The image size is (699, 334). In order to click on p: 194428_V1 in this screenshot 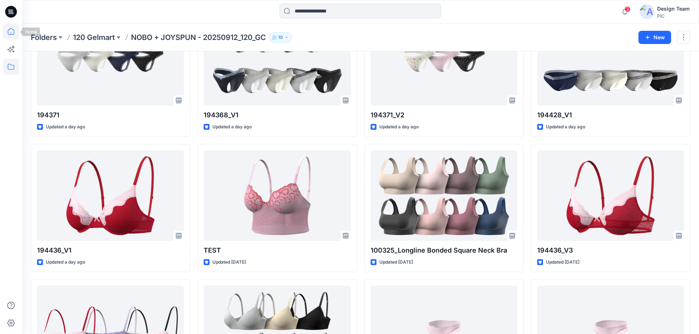, I will do `click(611, 115)`.